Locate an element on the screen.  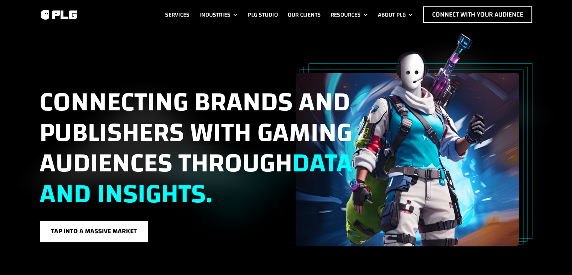
a: Services is located at coordinates (177, 15).